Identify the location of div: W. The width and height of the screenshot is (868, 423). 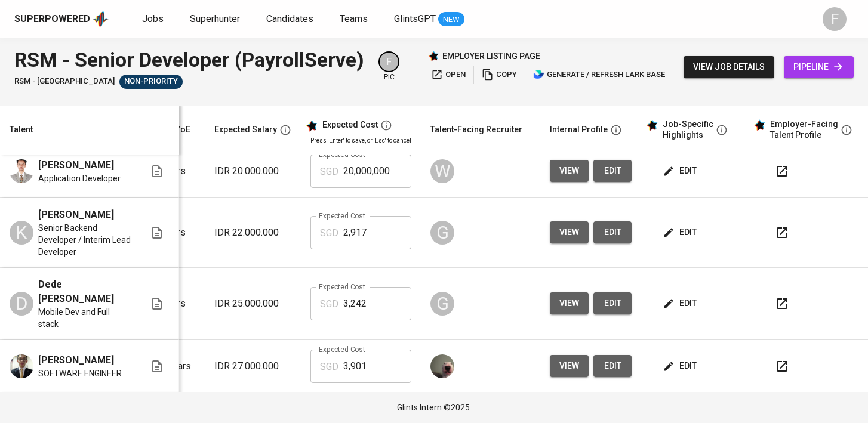
(443, 172).